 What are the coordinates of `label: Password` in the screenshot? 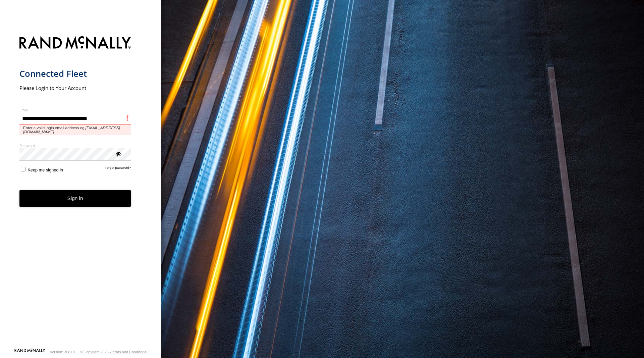 It's located at (75, 145).